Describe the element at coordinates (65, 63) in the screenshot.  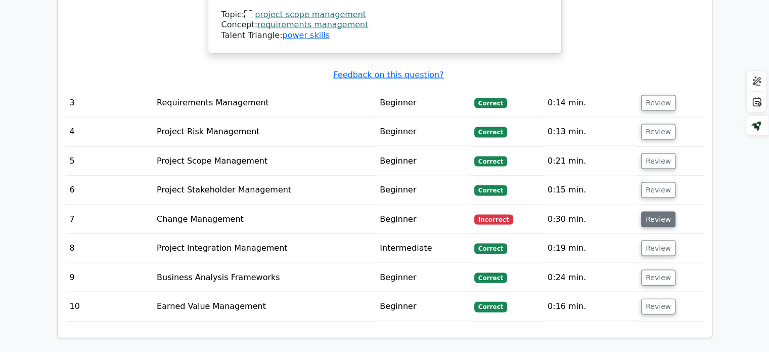
I see `div: Domain Overview` at that location.